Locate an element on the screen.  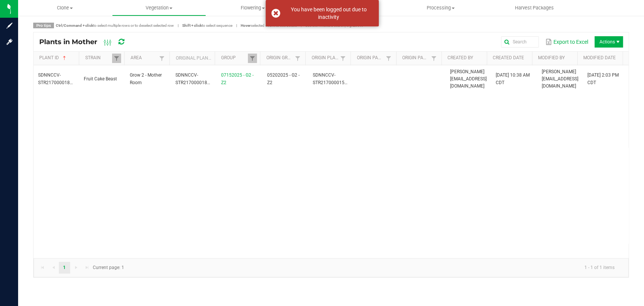
inline-svg: Log in is located at coordinates (10, 42).